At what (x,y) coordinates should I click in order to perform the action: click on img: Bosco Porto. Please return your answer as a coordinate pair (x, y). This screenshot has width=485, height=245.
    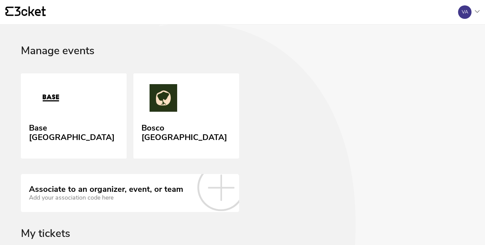
    Looking at the image, I should click on (163, 99).